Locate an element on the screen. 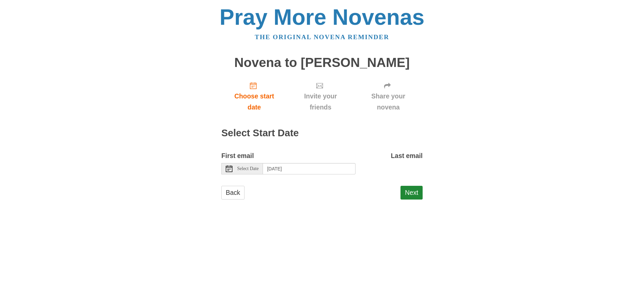  button: Next is located at coordinates (411, 193).